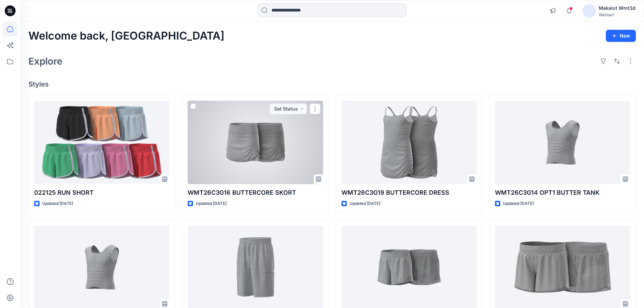 This screenshot has height=308, width=644. I want to click on p: 022125 RUN SHORT, so click(102, 193).